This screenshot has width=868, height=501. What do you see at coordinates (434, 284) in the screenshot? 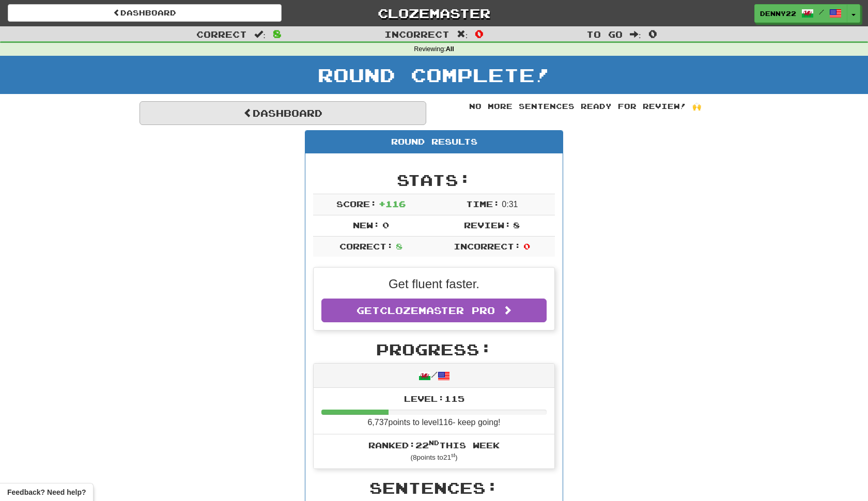
I see `p: Get fluent faster.` at bounding box center [434, 284].